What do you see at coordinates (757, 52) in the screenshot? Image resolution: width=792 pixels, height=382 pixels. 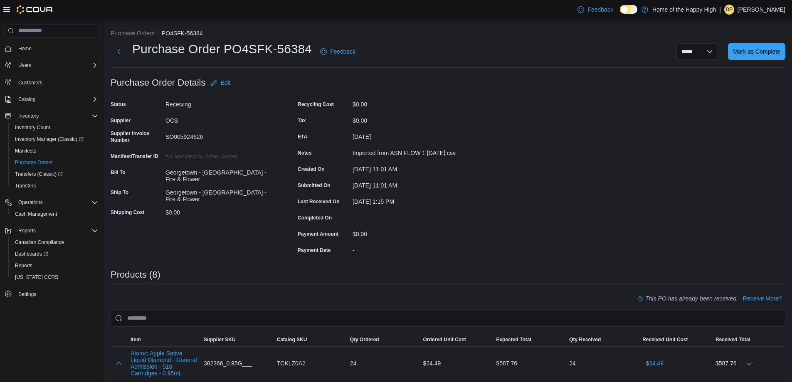 I see `button: Mark as Complete` at bounding box center [757, 52].